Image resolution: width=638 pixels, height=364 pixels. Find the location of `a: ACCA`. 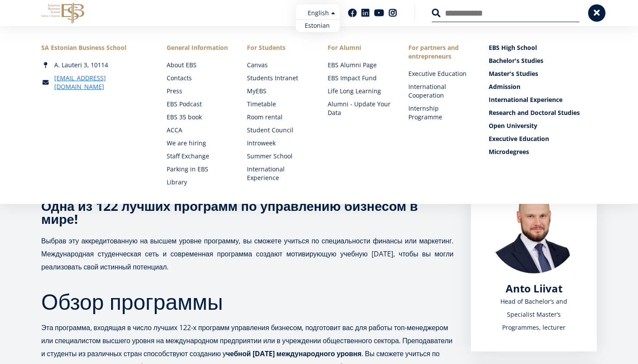

a: ACCA is located at coordinates (198, 130).